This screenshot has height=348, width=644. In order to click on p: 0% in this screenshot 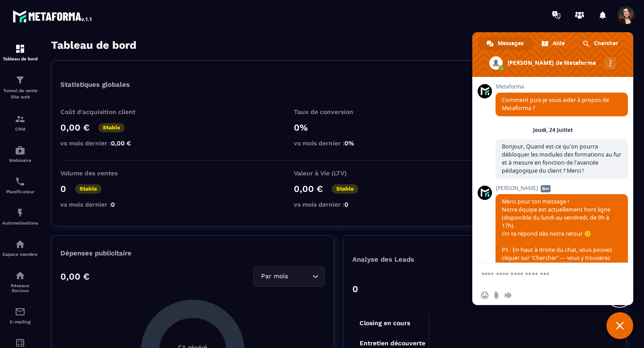, I will do `click(338, 127)`.